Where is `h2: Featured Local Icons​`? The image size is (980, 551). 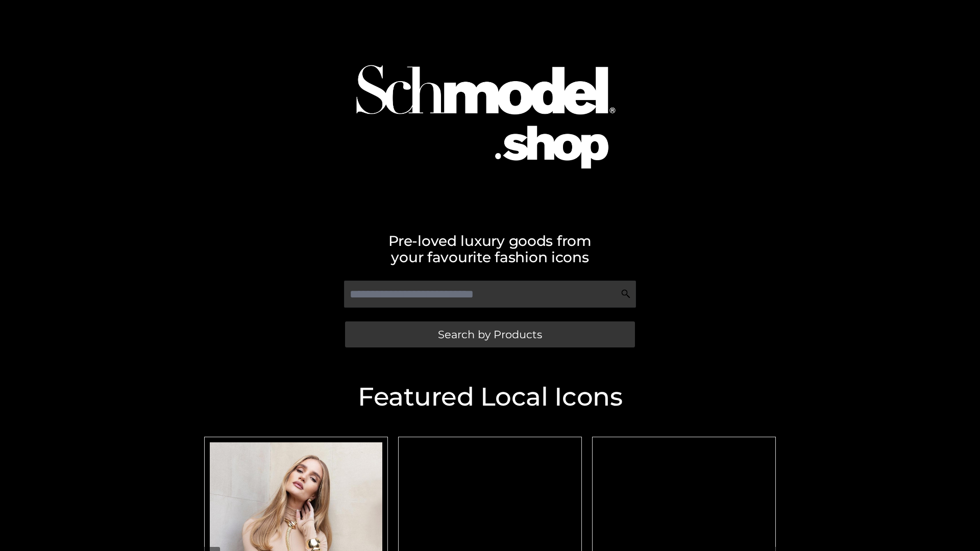 h2: Featured Local Icons​ is located at coordinates (490, 397).